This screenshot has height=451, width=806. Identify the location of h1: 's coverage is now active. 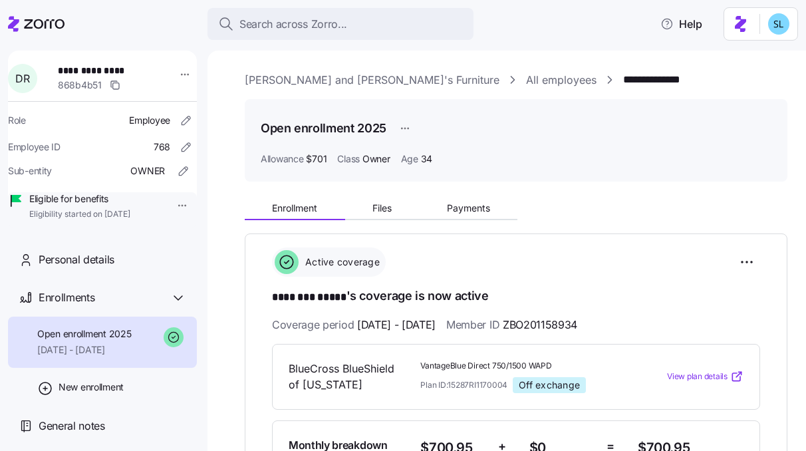
(516, 297).